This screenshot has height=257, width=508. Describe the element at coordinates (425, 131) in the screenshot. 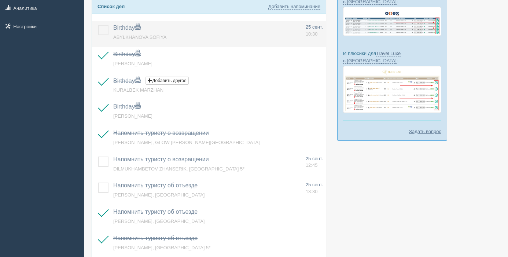

I see `a: Задать вопрос` at that location.